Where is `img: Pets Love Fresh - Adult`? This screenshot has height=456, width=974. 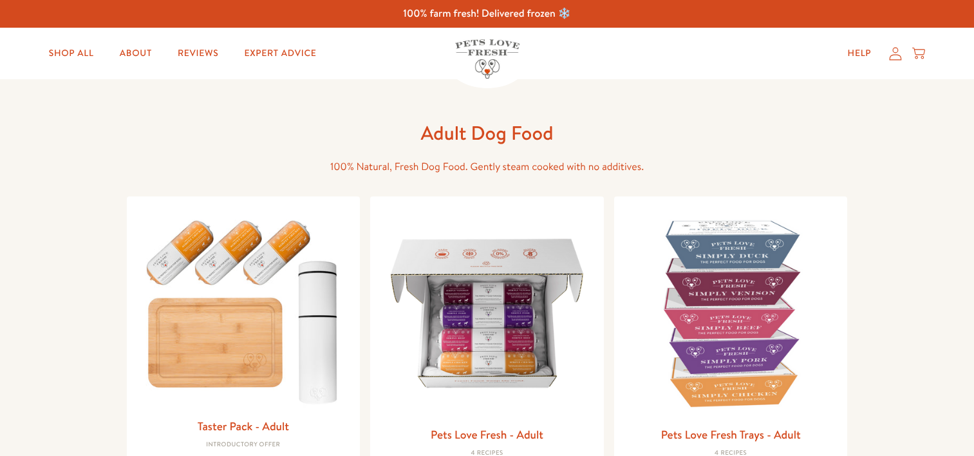
img: Pets Love Fresh - Adult is located at coordinates (487, 313).